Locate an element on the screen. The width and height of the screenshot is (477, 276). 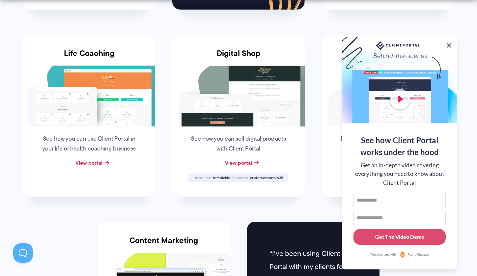
div: See how Client Portal works under the hood is located at coordinates (400, 146).